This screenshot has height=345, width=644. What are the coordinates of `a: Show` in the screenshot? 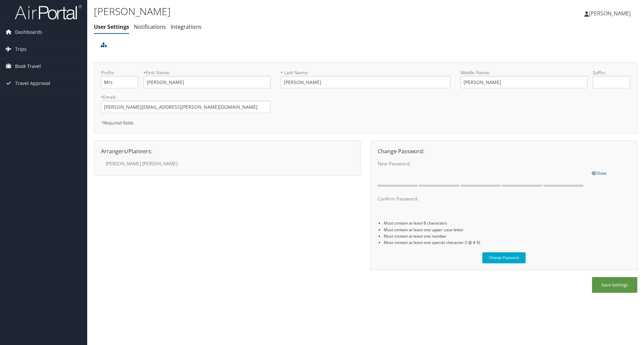 It's located at (598, 173).